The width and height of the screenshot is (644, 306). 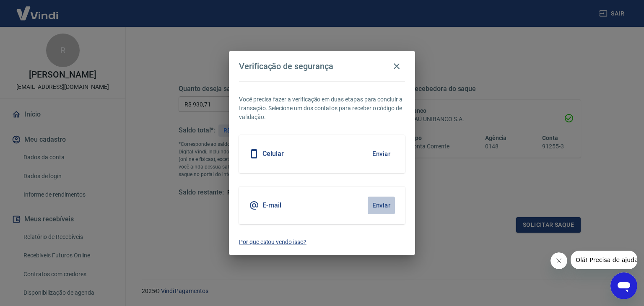 I want to click on h5: Celular, so click(x=273, y=154).